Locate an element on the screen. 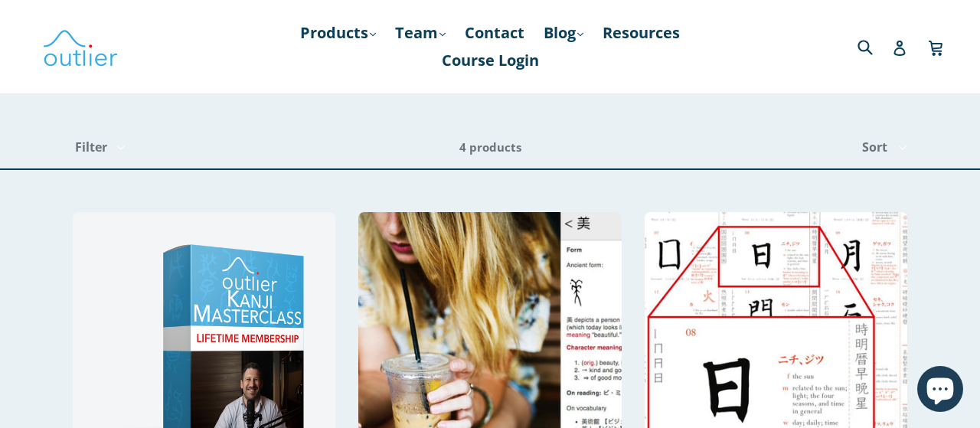 Image resolution: width=980 pixels, height=428 pixels. a: Resources is located at coordinates (641, 33).